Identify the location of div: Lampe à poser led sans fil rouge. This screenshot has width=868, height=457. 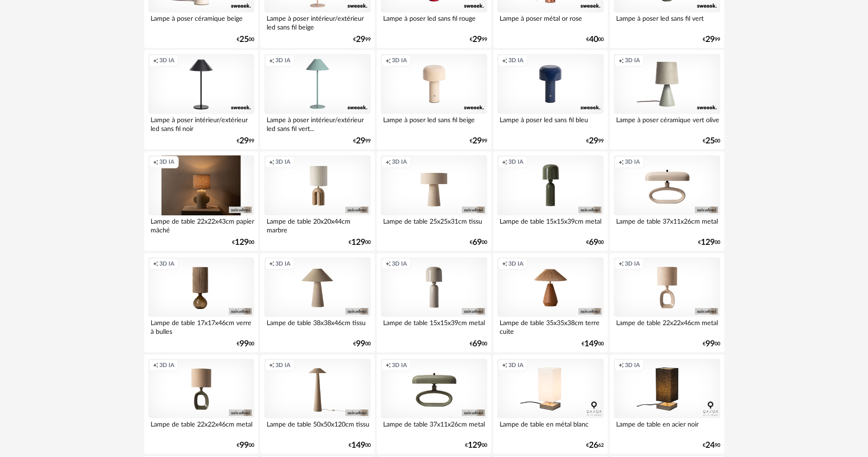
(434, 22).